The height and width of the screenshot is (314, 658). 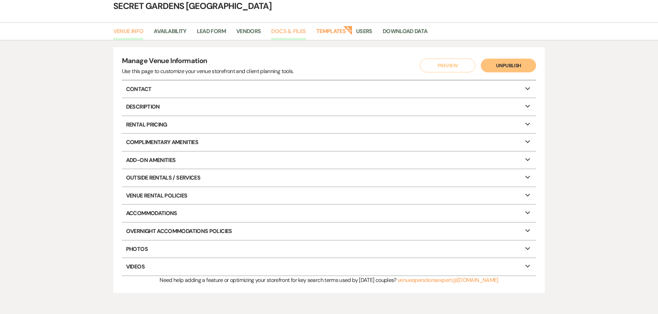 What do you see at coordinates (207, 71) in the screenshot?
I see `div: Use this page to customize your venue storefront and client planning tools.` at bounding box center [207, 71].